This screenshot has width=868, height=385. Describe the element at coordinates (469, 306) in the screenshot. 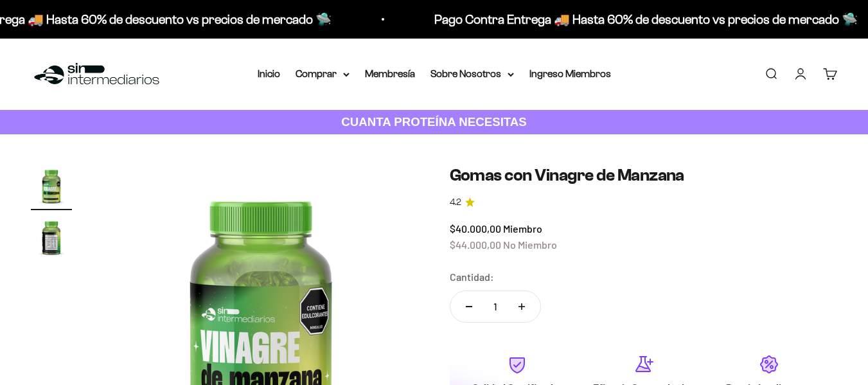

I see `button: Reducir cantidad` at that location.